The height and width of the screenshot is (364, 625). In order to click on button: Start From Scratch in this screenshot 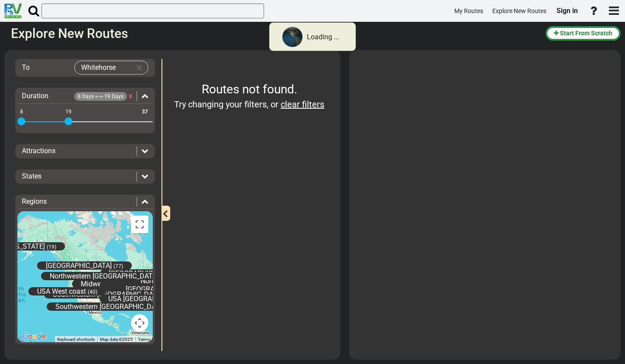, I will do `click(583, 33)`.